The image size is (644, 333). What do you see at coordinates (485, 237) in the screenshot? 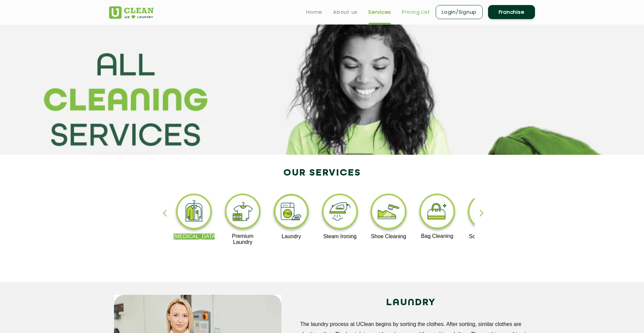
I see `p: Sofa Cleaning` at bounding box center [485, 237].